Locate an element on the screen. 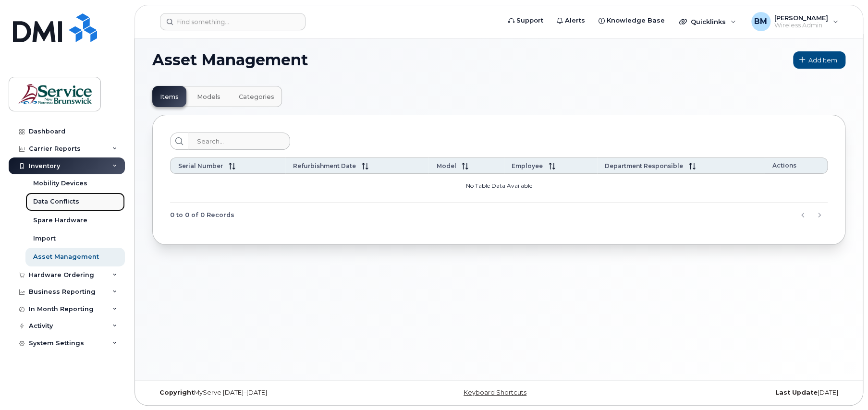 This screenshot has width=868, height=410. span: Employee is located at coordinates (527, 166).